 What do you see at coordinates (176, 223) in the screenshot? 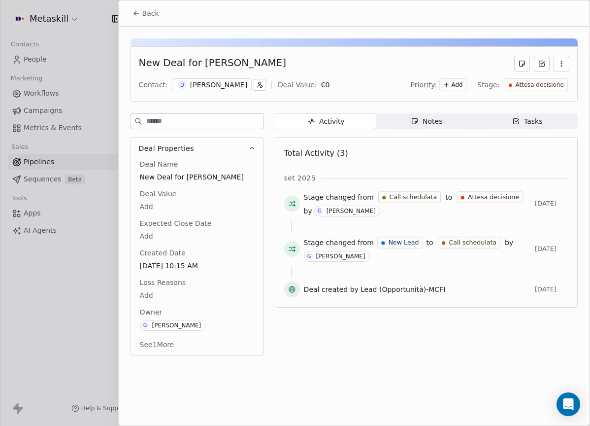
I see `span: Expected Close Date` at bounding box center [176, 223].